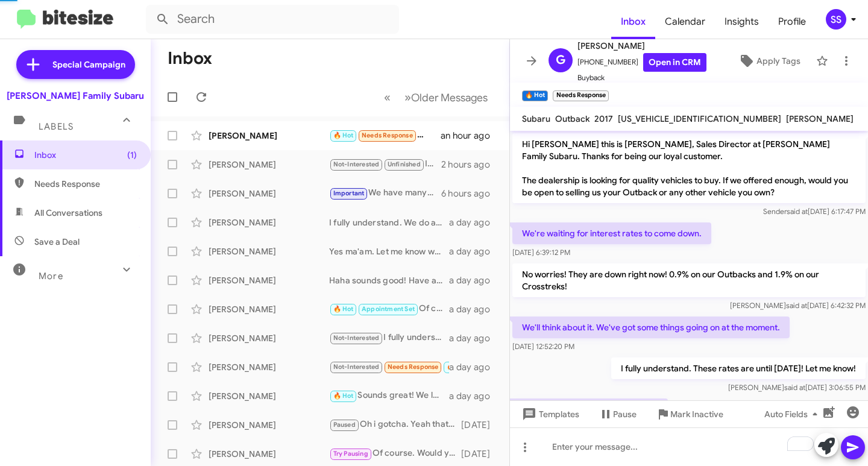  Describe the element at coordinates (536, 119) in the screenshot. I see `span: Subaru` at that location.